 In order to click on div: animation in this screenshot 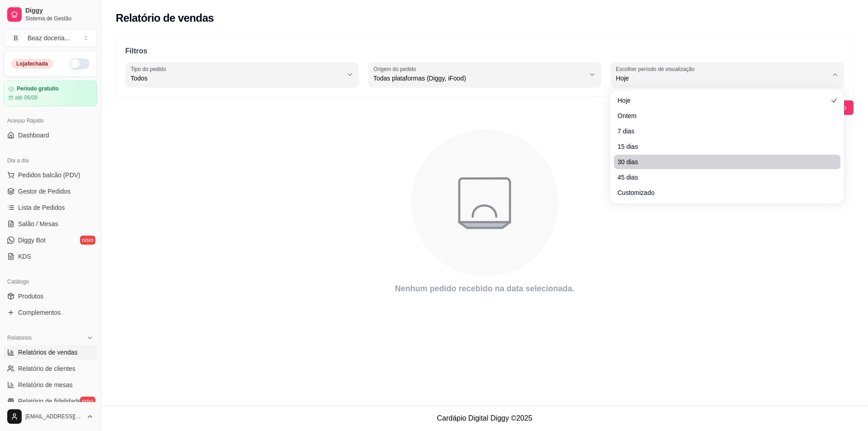, I will do `click(485, 203)`.